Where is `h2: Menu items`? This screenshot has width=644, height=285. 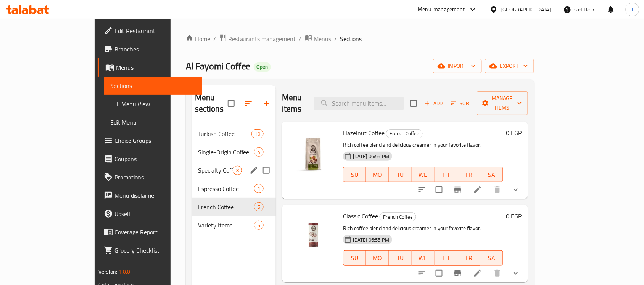
h2: Menu items is located at coordinates (293, 103).